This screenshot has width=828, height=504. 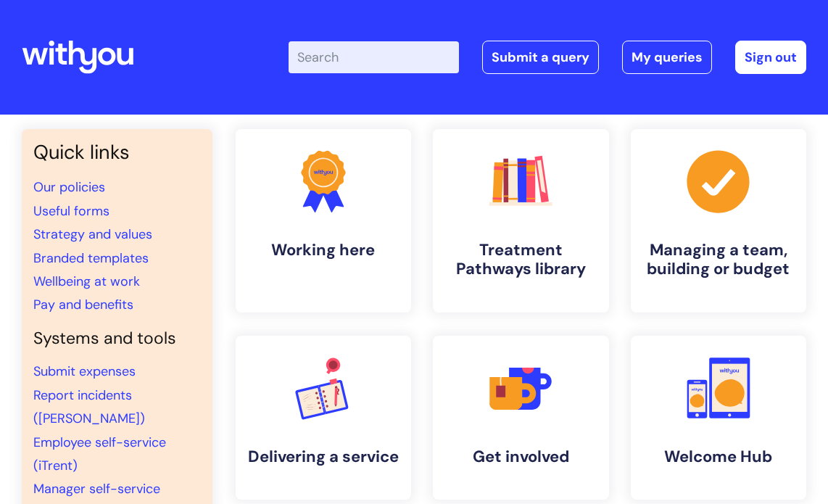 I want to click on h4: Working here, so click(x=323, y=250).